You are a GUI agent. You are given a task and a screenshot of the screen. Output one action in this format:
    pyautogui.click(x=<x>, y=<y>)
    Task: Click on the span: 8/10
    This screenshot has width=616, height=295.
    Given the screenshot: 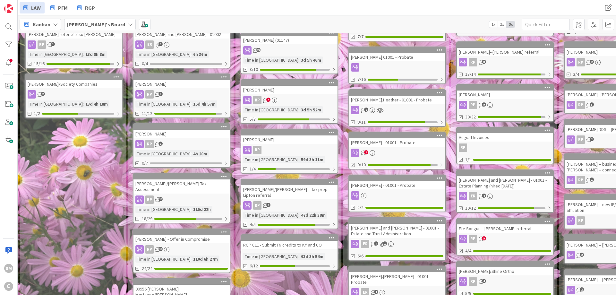 What is the action you would take?
    pyautogui.click(x=254, y=69)
    